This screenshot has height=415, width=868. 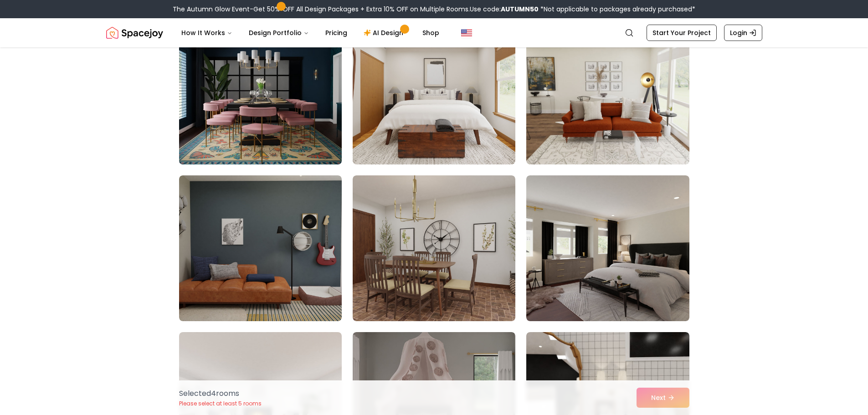 What do you see at coordinates (434, 32) in the screenshot?
I see `nav: Global` at bounding box center [434, 32].